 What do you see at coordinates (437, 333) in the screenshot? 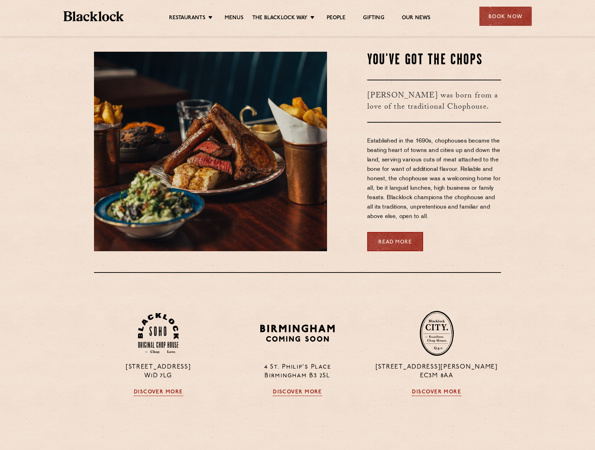
I see `img: City-stamp-default.svg` at bounding box center [437, 333].